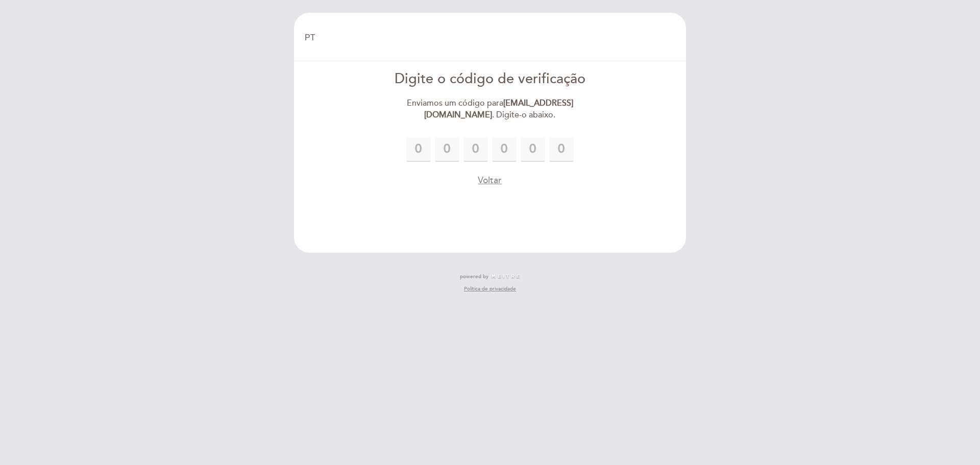 This screenshot has width=980, height=465. What do you see at coordinates (490, 180) in the screenshot?
I see `button: Voltar` at bounding box center [490, 180].